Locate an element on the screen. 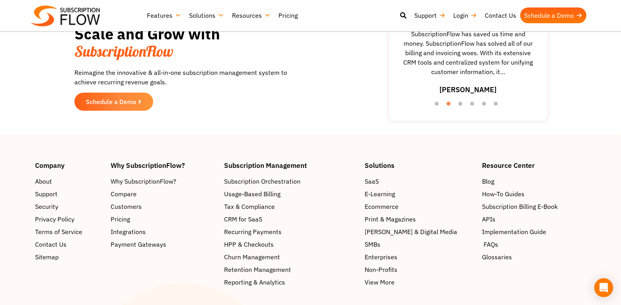 This screenshot has width=621, height=305. a: Ecommerce is located at coordinates (420, 206).